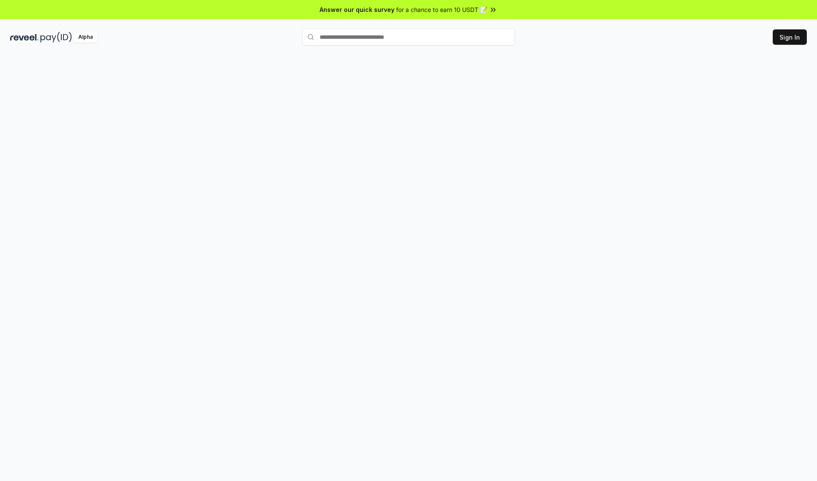 The height and width of the screenshot is (481, 817). I want to click on img: pay_id, so click(56, 37).